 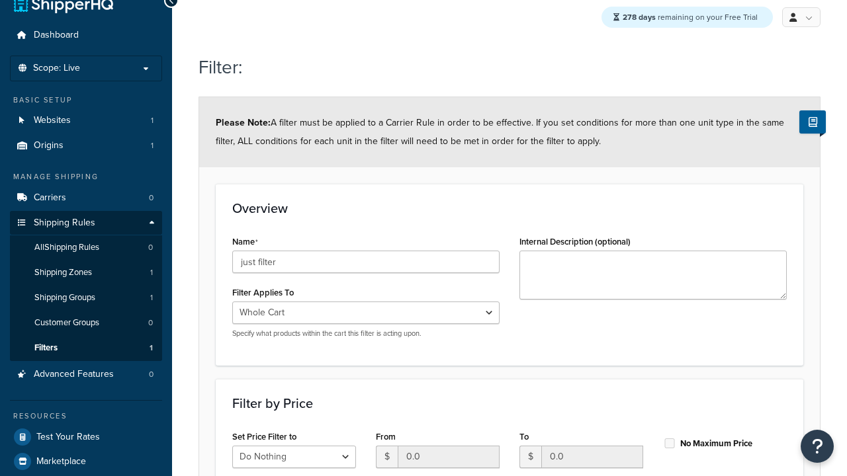 I want to click on li: Marketplace, so click(x=86, y=462).